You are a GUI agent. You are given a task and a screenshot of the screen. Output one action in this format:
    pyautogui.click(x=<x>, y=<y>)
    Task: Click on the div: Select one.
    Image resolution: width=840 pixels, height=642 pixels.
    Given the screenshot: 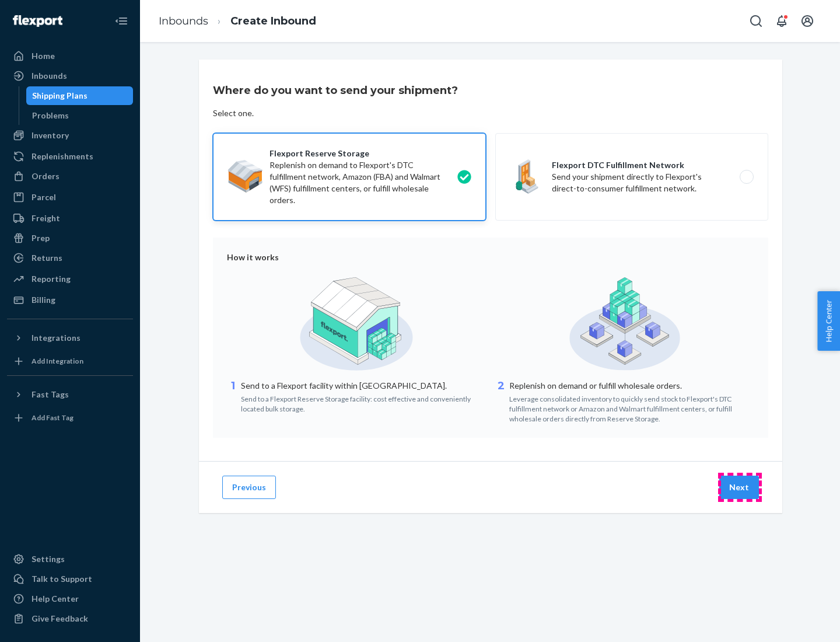 What is the action you would take?
    pyautogui.click(x=234, y=113)
    